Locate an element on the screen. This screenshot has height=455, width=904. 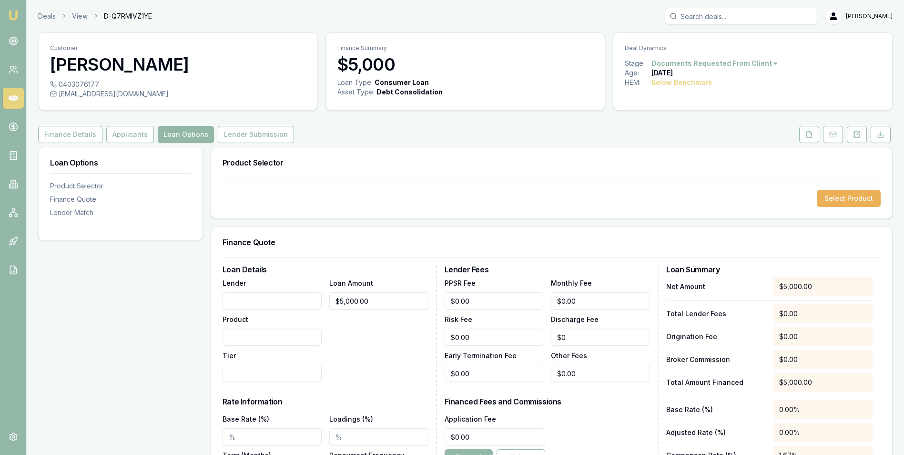
button: Select Product is located at coordinates (849, 198).